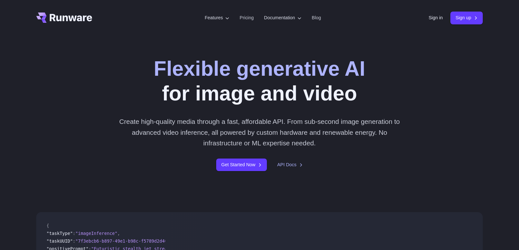 This screenshot has width=519, height=250. I want to click on label: Features, so click(217, 18).